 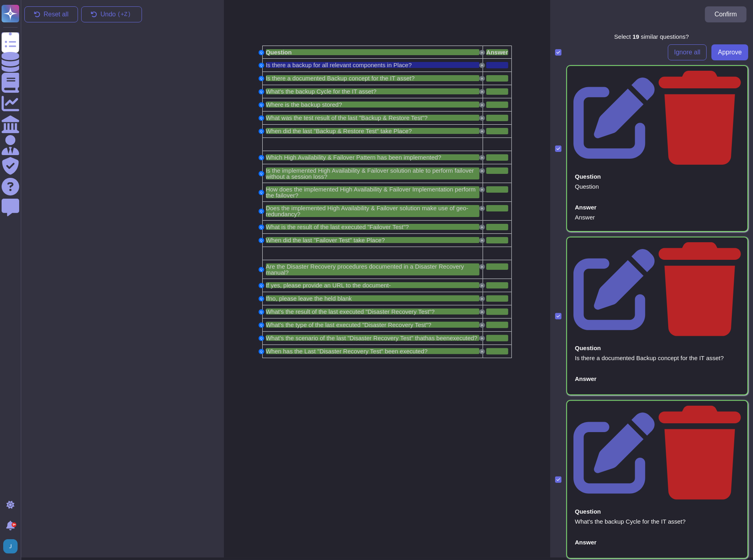 I want to click on span: If yes, please provide an URL to the document-, so click(x=328, y=285).